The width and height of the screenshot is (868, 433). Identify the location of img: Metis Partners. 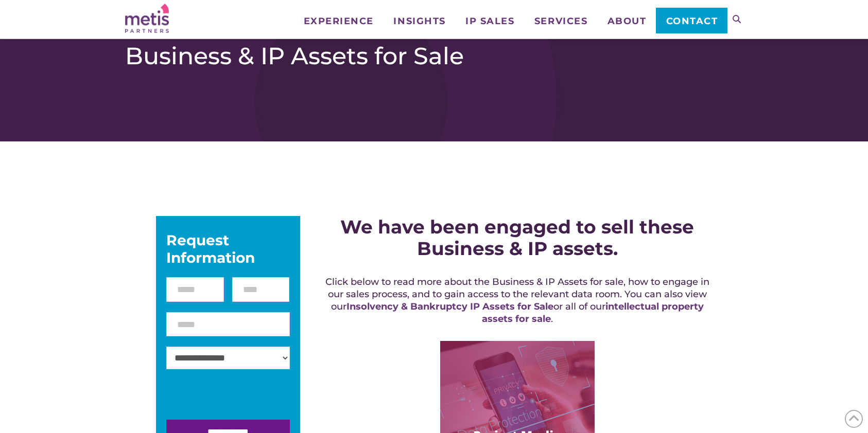
(147, 18).